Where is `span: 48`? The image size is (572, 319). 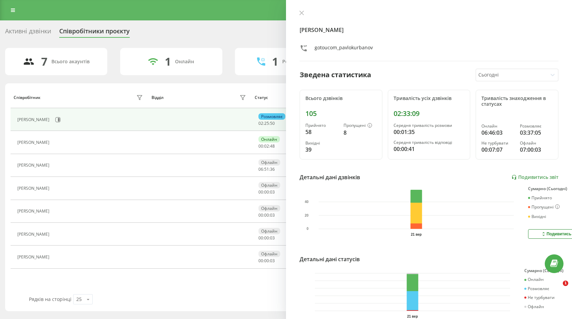
span: 48 is located at coordinates (272, 146).